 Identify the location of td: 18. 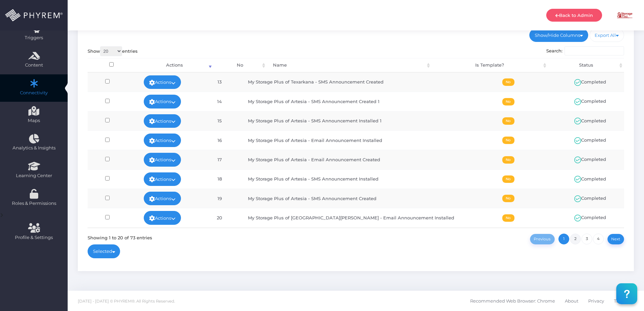
(220, 179).